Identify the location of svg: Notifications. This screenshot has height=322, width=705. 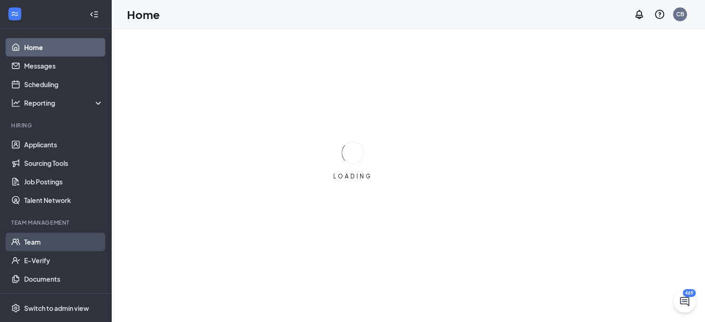
(639, 14).